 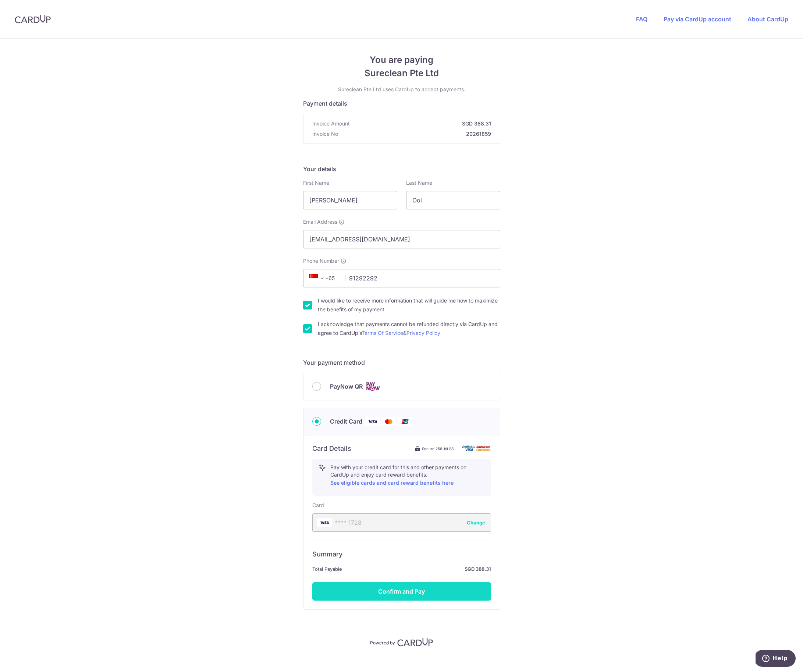 I want to click on a: FAQ, so click(x=642, y=19).